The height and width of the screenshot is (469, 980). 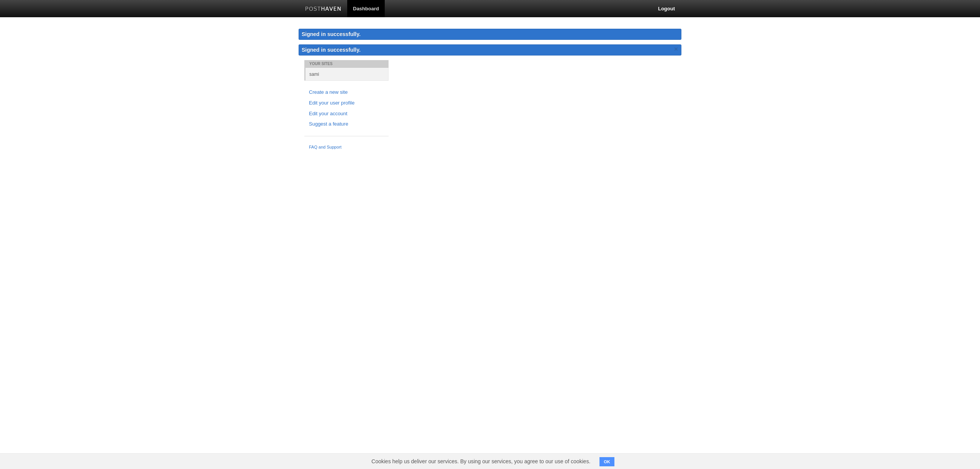 I want to click on a: Edit your account, so click(x=346, y=114).